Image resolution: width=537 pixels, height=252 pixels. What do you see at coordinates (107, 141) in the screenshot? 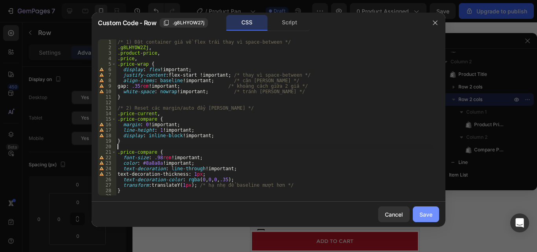
I see `div: 19` at bounding box center [107, 141].